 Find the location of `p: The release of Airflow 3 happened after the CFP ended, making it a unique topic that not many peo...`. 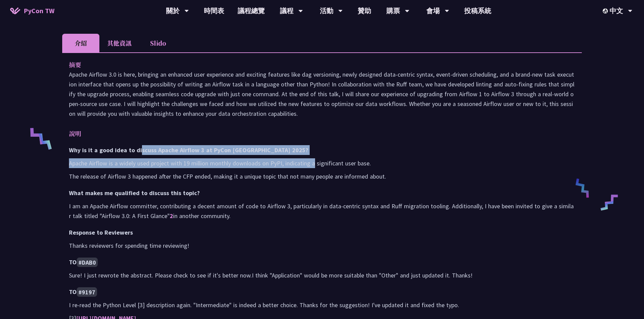

p: The release of Airflow 3 happened after the CFP ended, making it a unique topic that not many peo... is located at coordinates (322, 177).